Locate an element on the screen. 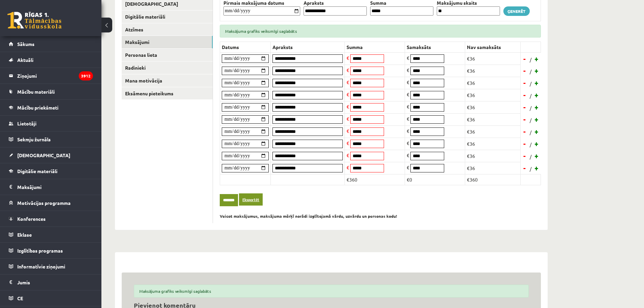  a: Informatīvie ziņojumi is located at coordinates (51, 266).